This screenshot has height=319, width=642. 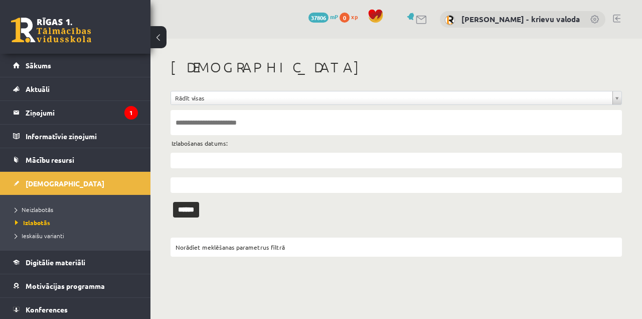 I want to click on span: xp, so click(x=354, y=17).